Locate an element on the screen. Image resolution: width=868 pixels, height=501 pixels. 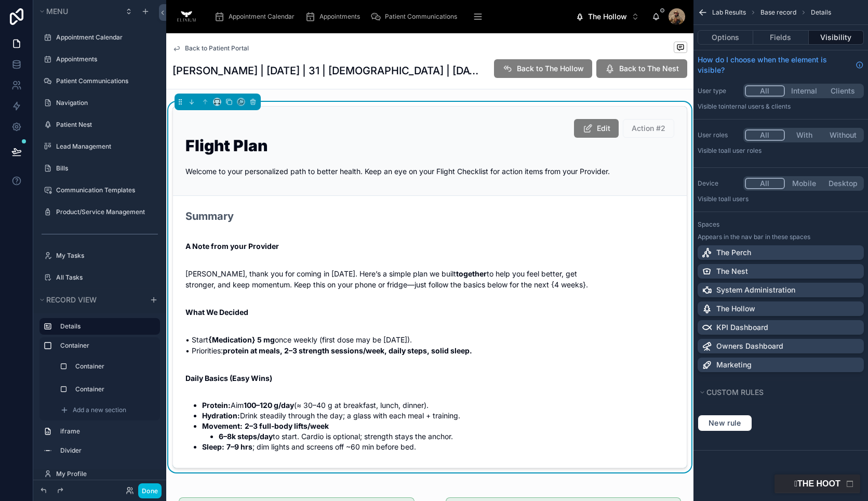
strong: 7–9 hrs is located at coordinates (239, 446).